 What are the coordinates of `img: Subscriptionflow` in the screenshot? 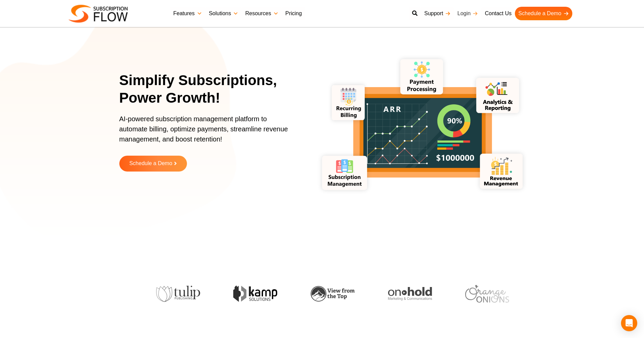 It's located at (98, 14).